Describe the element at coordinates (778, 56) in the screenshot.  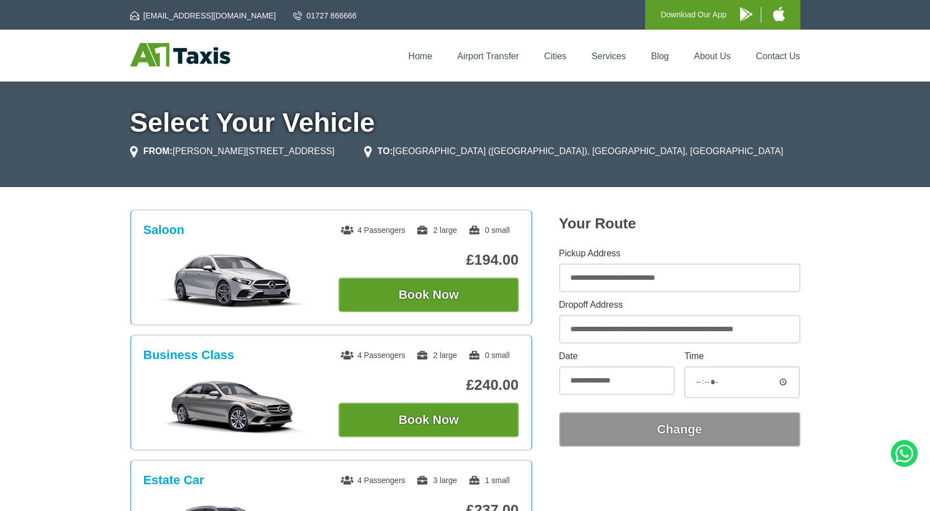
I see `a: Contact Us` at that location.